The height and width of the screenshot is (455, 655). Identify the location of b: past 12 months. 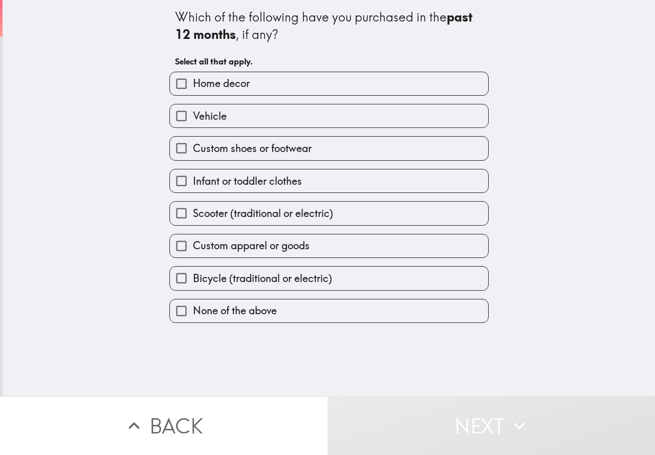
(325, 26).